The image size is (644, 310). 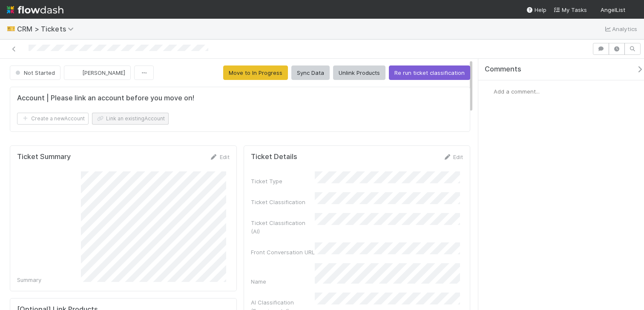 What do you see at coordinates (35, 73) in the screenshot?
I see `button: Not Started` at bounding box center [35, 73].